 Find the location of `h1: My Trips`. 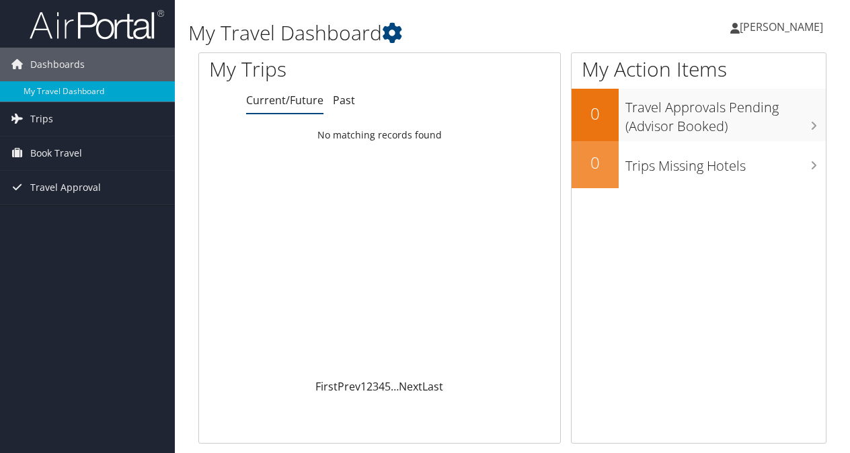

h1: My Trips is located at coordinates (304, 69).